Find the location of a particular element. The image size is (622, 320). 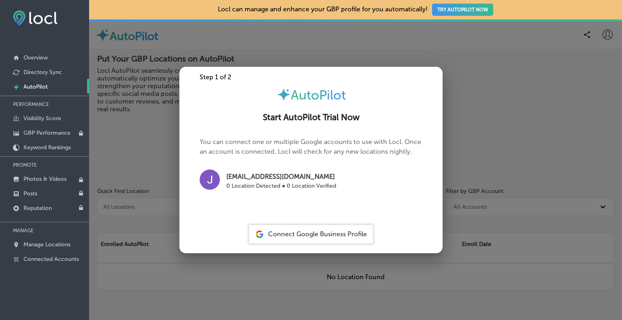

img: fda3e92497d09a02dc62c9cd864e3231.png is located at coordinates (35, 18).